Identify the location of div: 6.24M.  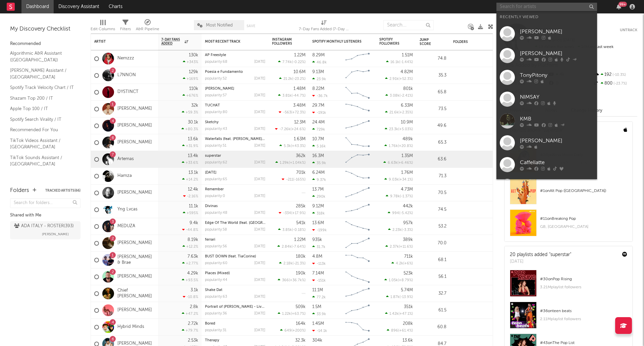
(318, 172).